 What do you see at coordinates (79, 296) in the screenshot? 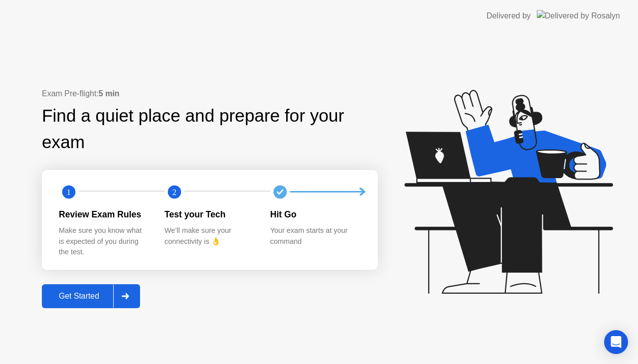
I see `div: Get Started` at bounding box center [79, 296].